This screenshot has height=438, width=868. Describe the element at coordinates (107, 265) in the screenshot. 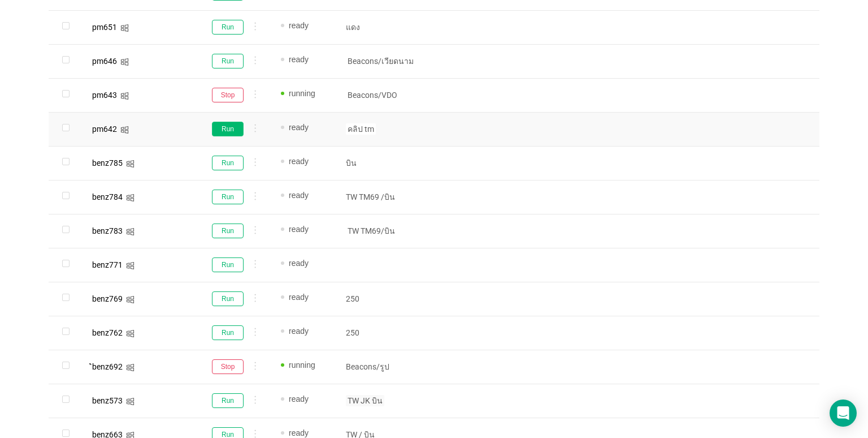

I see `div: benz771` at that location.